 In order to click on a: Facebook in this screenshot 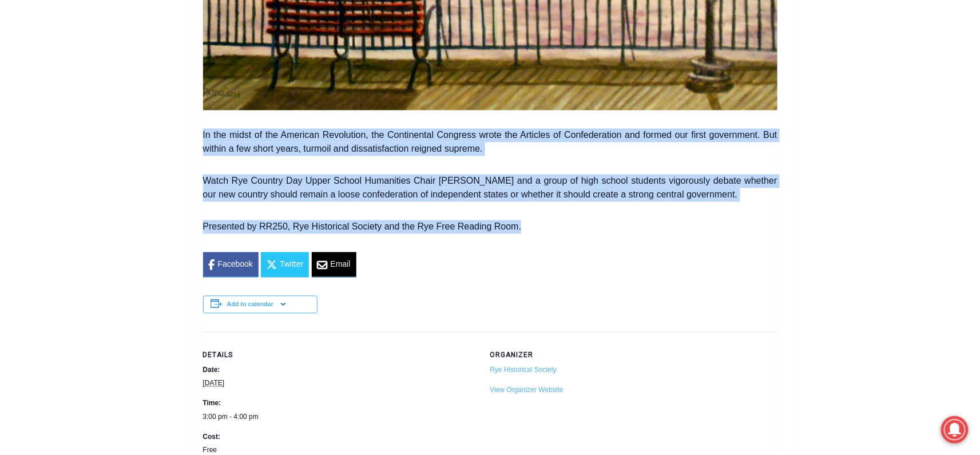, I will do `click(231, 264)`.